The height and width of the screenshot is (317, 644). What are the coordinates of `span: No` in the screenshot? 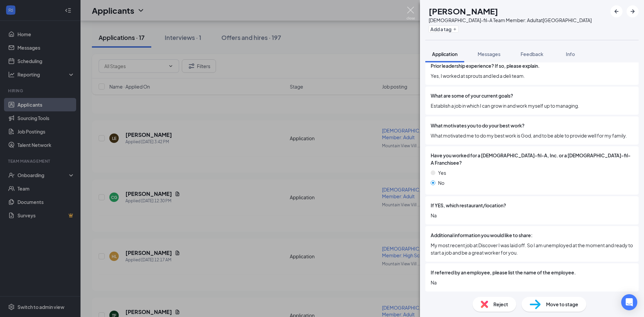 It's located at (442, 183).